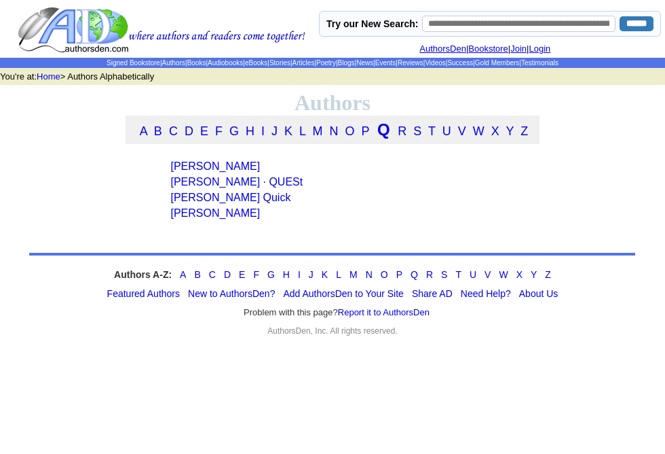 This screenshot has height=454, width=665. Describe the element at coordinates (488, 48) in the screenshot. I see `a: Bookstore` at that location.